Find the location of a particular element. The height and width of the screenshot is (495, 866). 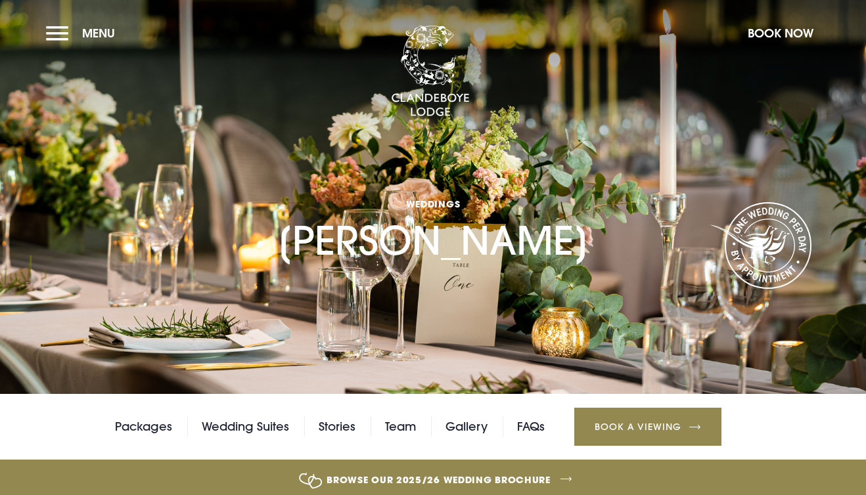

a: Packages is located at coordinates (143, 427).